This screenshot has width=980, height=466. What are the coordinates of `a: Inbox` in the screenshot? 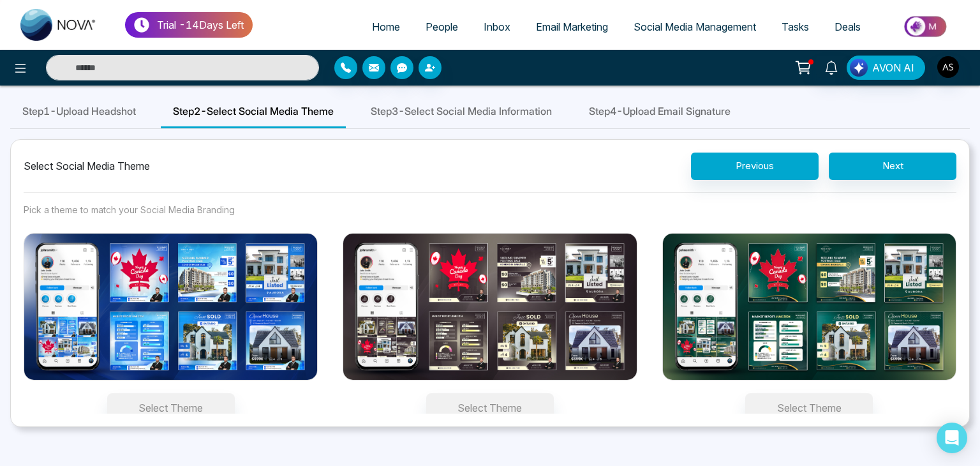 It's located at (497, 26).